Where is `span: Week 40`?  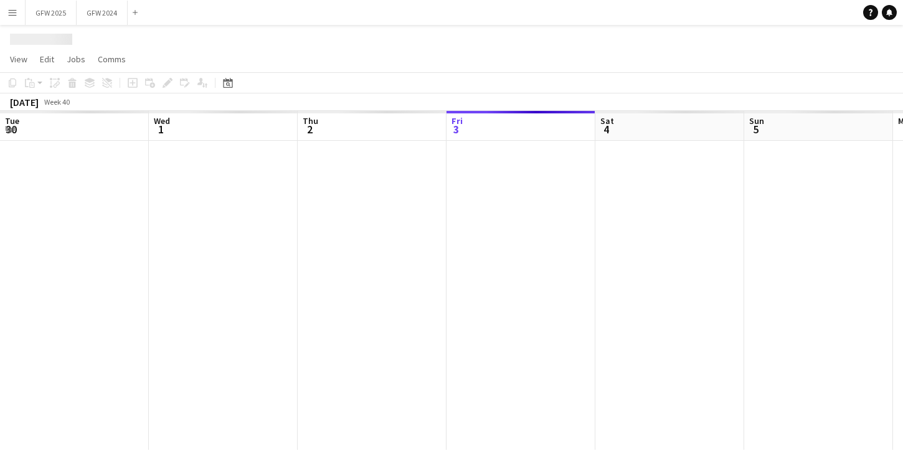 span: Week 40 is located at coordinates (57, 101).